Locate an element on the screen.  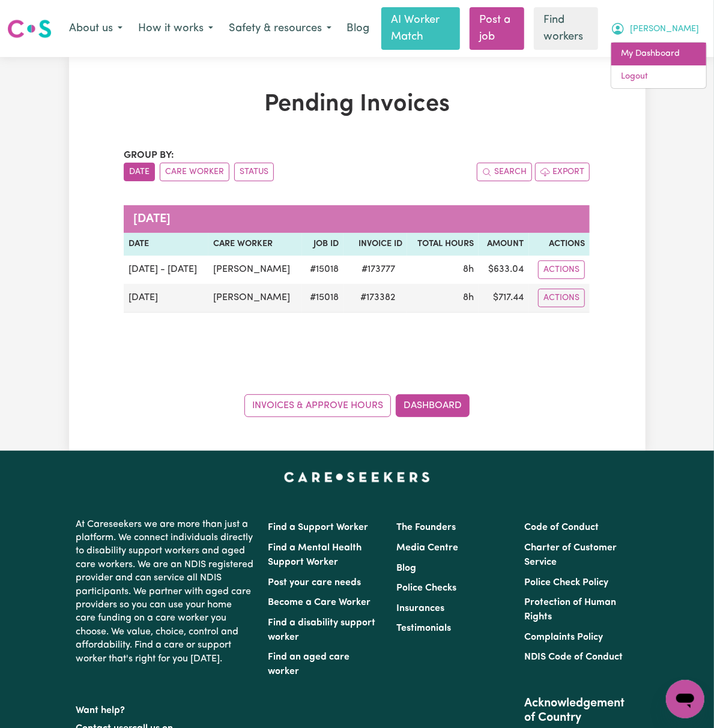
th: Job ID is located at coordinates (322, 244).